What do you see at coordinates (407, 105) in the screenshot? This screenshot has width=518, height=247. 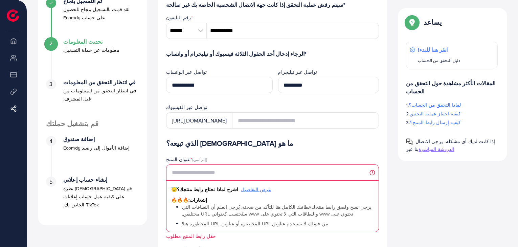 I see `font: 1.` at bounding box center [407, 105].